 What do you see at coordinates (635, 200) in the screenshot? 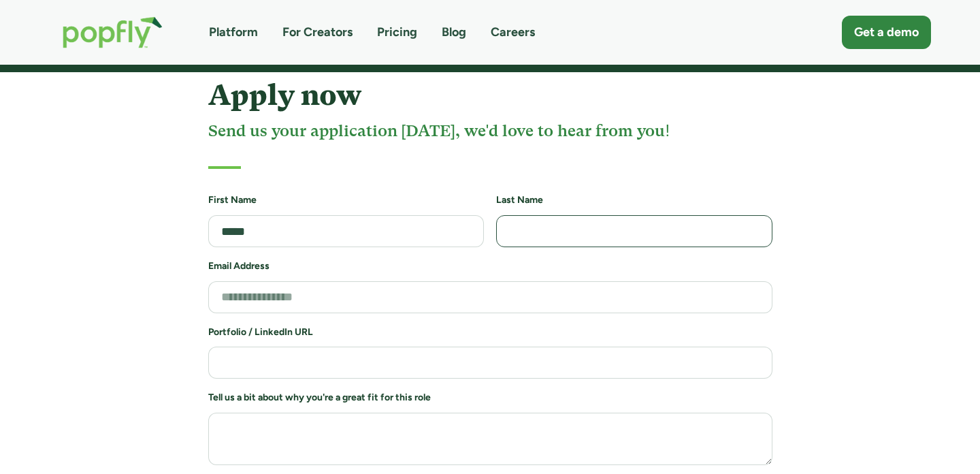
I see `h6: Last Name` at bounding box center [635, 200].